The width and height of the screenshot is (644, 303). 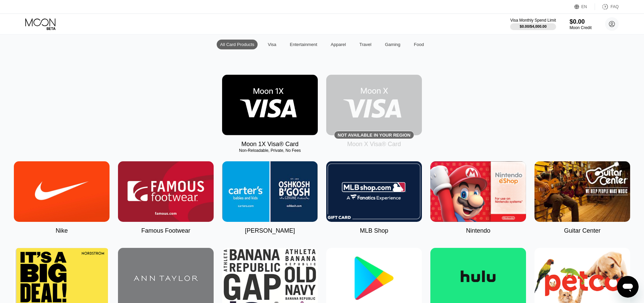 What do you see at coordinates (580, 28) in the screenshot?
I see `div: Moon Credit` at bounding box center [580, 28].